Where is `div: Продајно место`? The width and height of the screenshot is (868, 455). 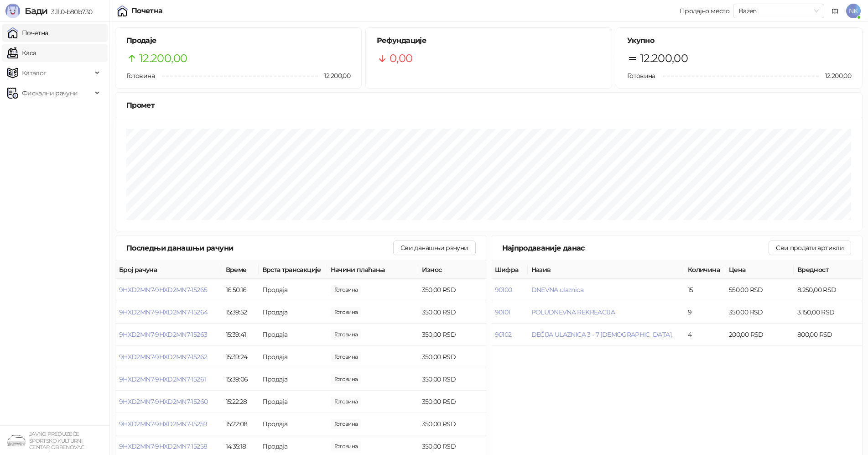 div: Продајно место is located at coordinates (704, 11).